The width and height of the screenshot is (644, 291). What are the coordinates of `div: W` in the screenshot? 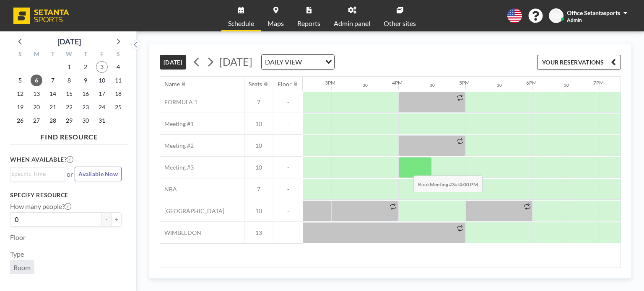 It's located at (69, 55).